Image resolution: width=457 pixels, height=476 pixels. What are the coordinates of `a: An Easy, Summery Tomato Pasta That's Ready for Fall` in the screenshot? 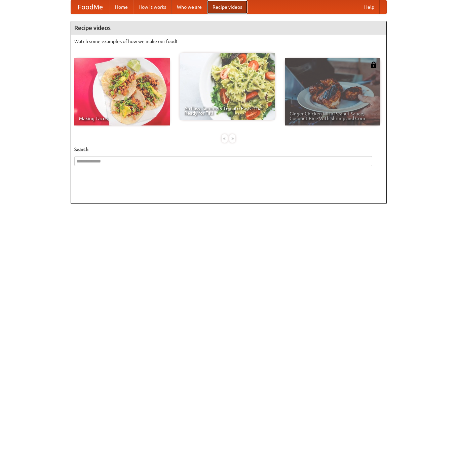 It's located at (227, 87).